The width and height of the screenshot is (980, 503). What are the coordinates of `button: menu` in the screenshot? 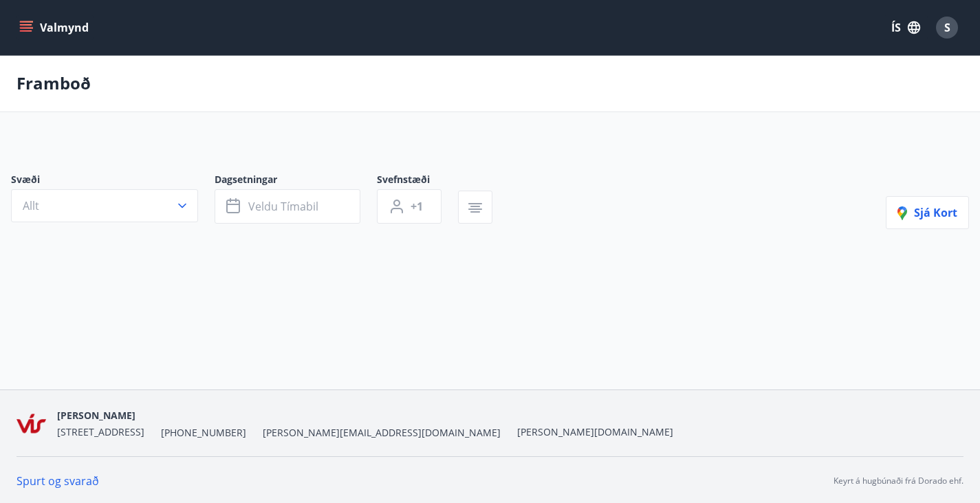 It's located at (55, 28).